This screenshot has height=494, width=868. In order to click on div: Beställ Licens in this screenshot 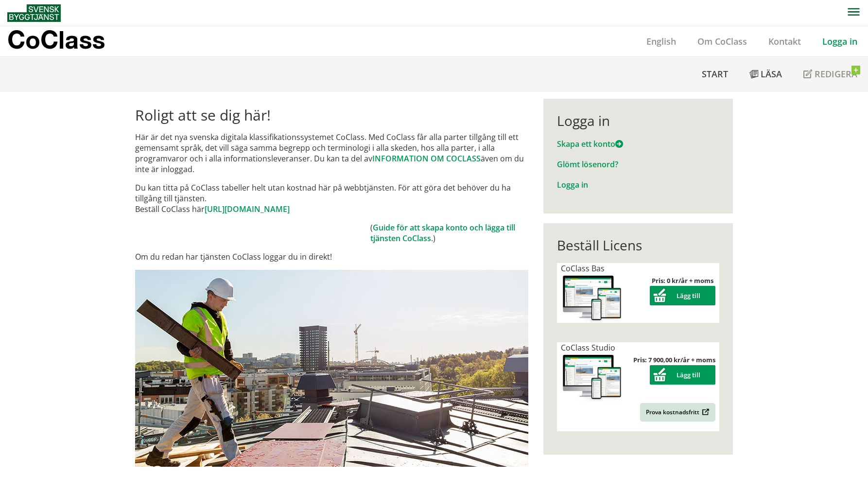, I will do `click(637, 245)`.